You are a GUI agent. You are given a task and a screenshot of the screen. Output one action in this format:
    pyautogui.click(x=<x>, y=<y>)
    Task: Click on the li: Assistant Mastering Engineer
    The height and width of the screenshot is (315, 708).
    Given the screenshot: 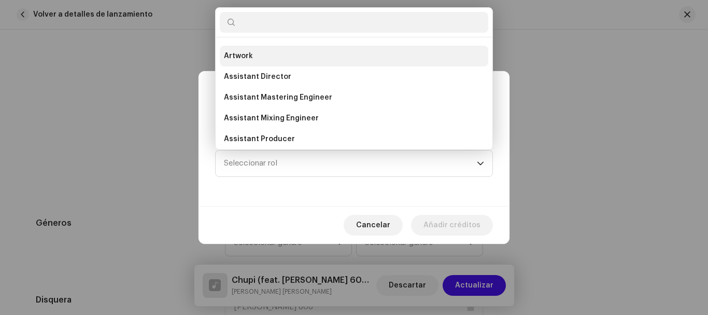 What is the action you would take?
    pyautogui.click(x=354, y=97)
    